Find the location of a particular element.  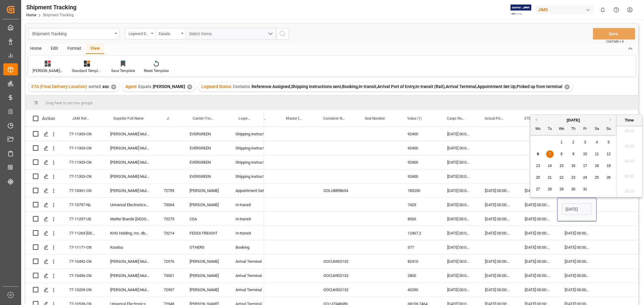

div: 77-11297-US is located at coordinates (83, 219).